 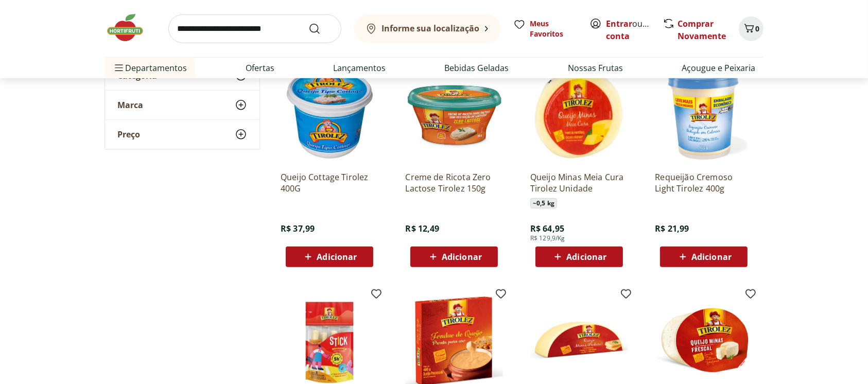 I want to click on img: Requeijão Cremoso Light Tirolez 400g, so click(x=704, y=115).